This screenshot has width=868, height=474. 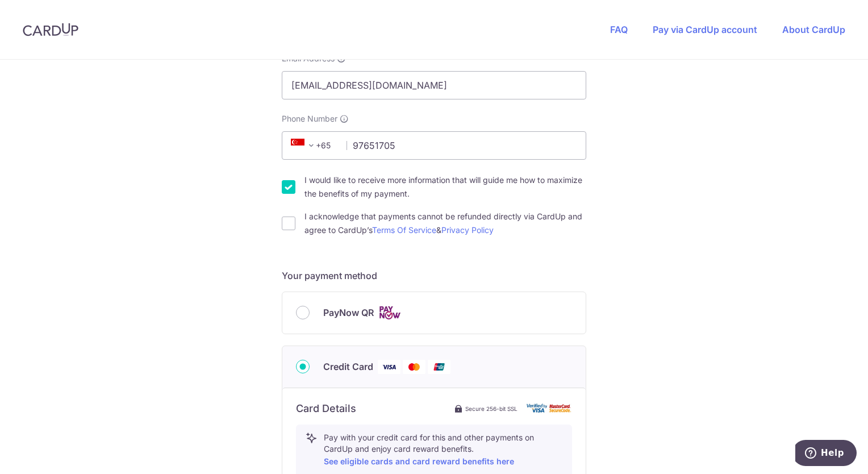 What do you see at coordinates (434, 85) in the screenshot?
I see `input: Email address` at bounding box center [434, 85].